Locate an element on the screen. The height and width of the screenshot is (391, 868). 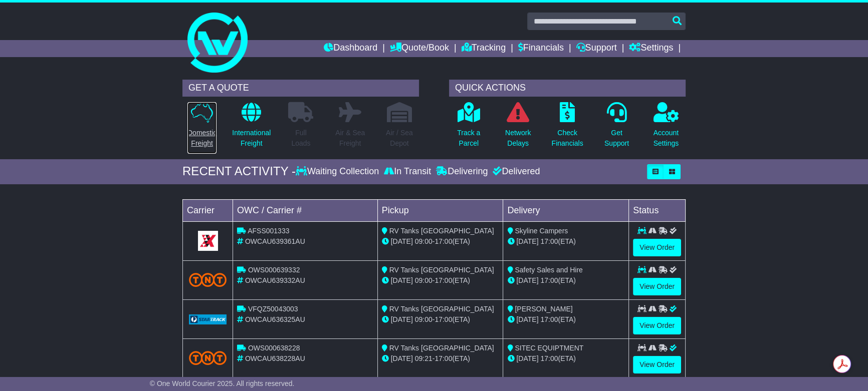
a: DomesticFreight is located at coordinates (202, 127).